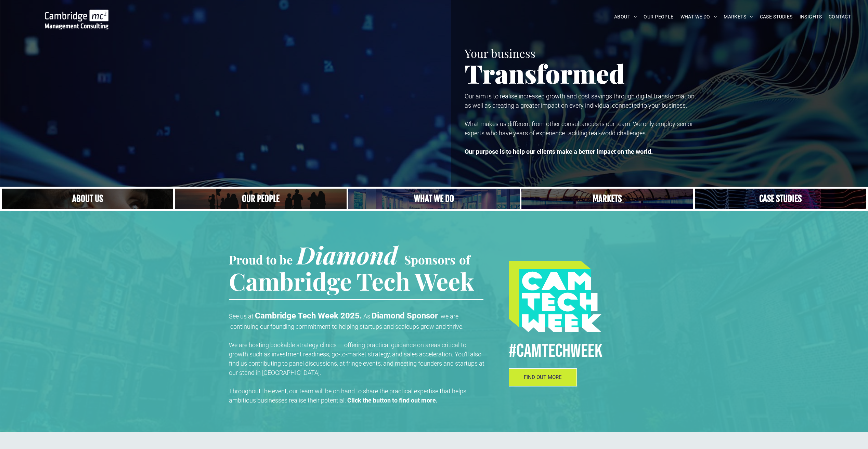 The width and height of the screenshot is (868, 449). Describe the element at coordinates (356, 359) in the screenshot. I see `span: We are hosting bookable strategy clinics — offering practical guidance on areas critical to growt...` at that location.